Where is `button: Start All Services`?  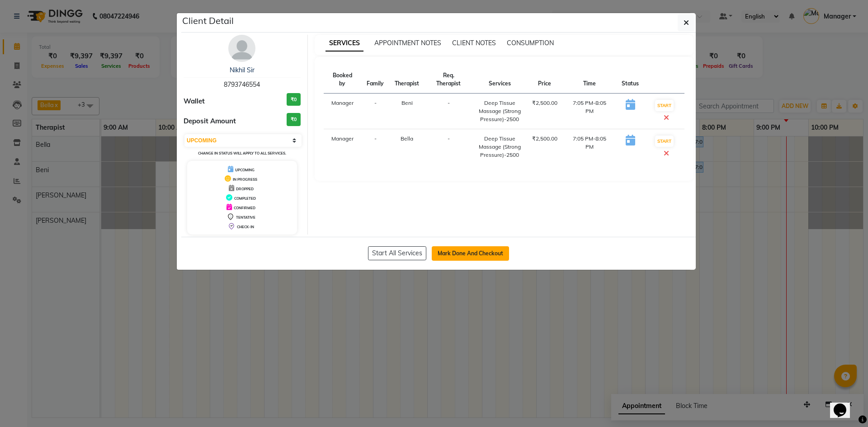 button: Start All Services is located at coordinates (397, 253).